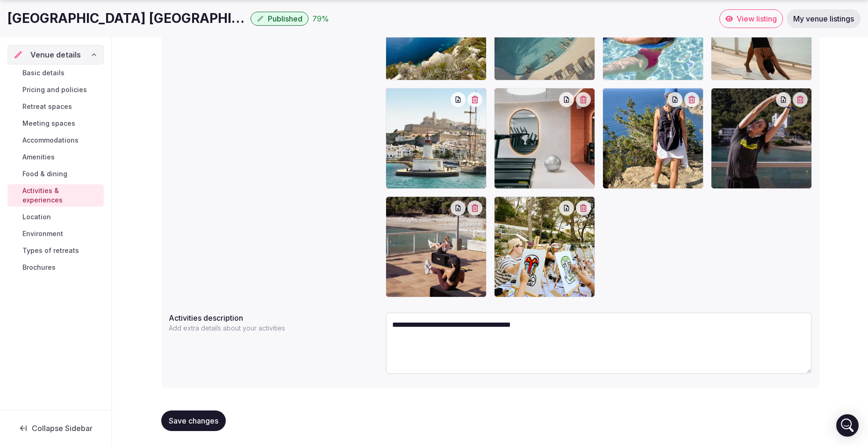 The height and width of the screenshot is (446, 868). Describe the element at coordinates (47, 107) in the screenshot. I see `span: Retreat spaces` at that location.